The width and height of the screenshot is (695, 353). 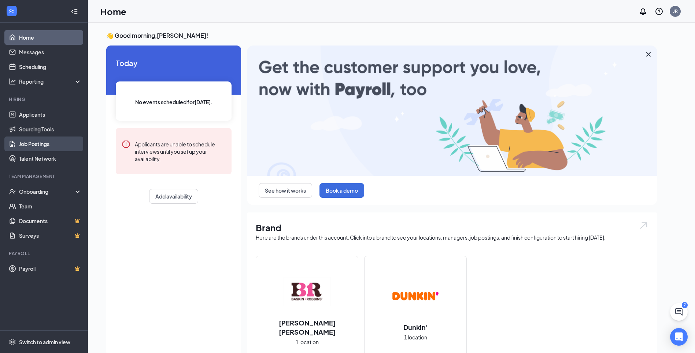 What do you see at coordinates (12, 81) in the screenshot?
I see `svg: Analysis` at bounding box center [12, 81].